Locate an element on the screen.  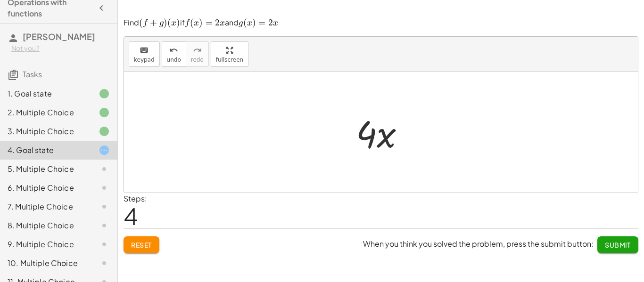
button: redoredo is located at coordinates (197, 54).